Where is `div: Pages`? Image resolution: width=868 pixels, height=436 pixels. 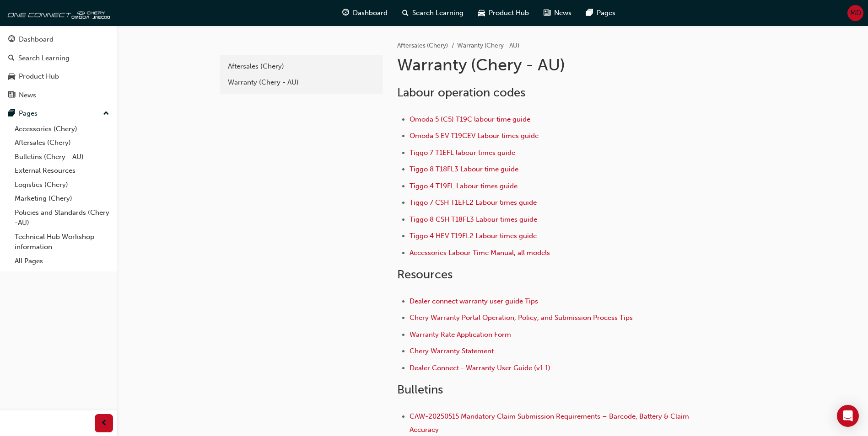 div: Pages is located at coordinates (28, 114).